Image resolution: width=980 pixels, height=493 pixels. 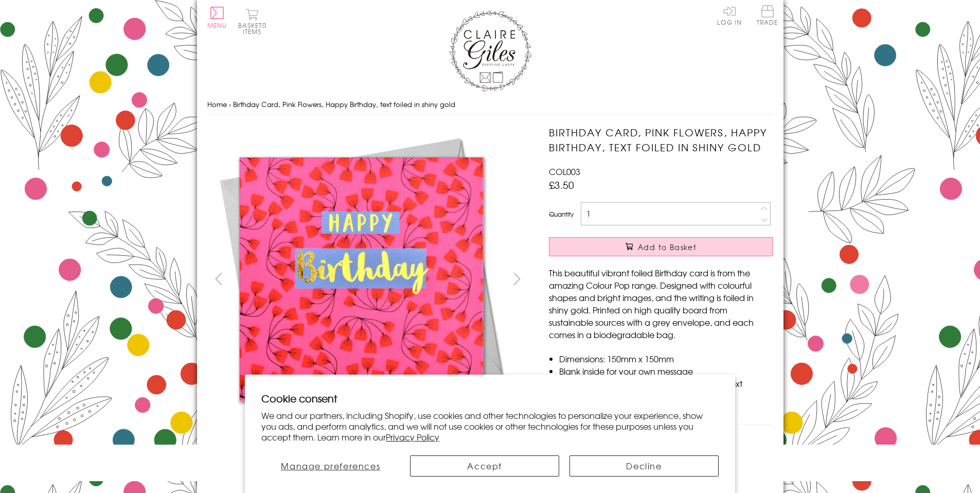 I want to click on button: Basket0 items, so click(x=252, y=21).